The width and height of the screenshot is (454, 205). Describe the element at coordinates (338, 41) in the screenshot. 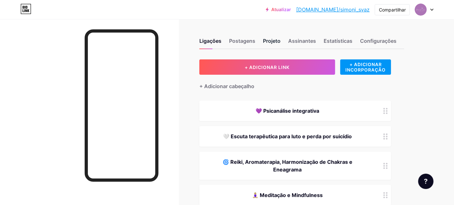

I see `font: Estatísticas` at that location.